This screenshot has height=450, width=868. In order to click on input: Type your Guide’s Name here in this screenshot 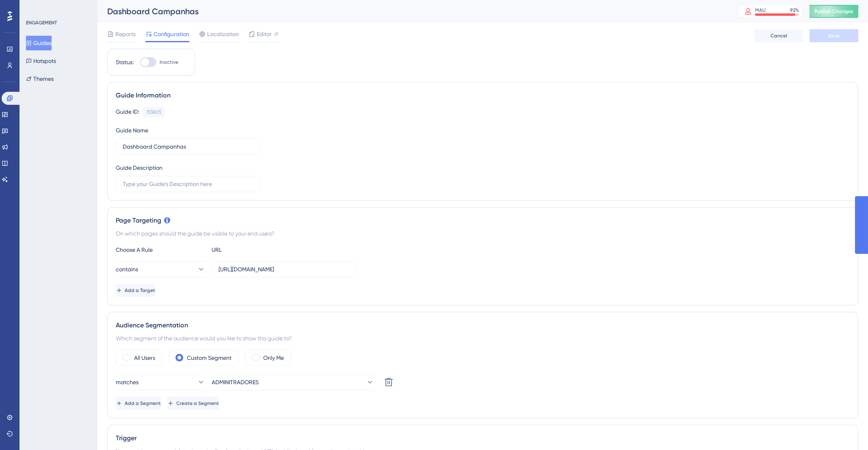, I will do `click(188, 146)`.